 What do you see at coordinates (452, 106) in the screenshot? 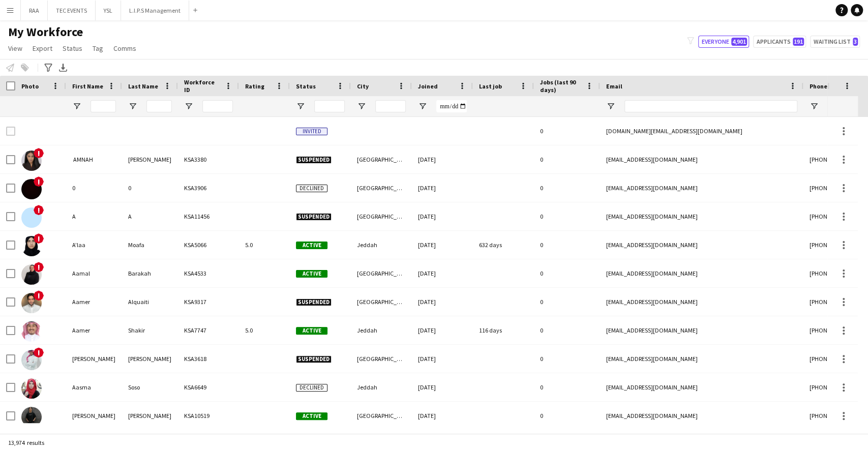
I see `input: Joined Filter Input` at bounding box center [452, 106].